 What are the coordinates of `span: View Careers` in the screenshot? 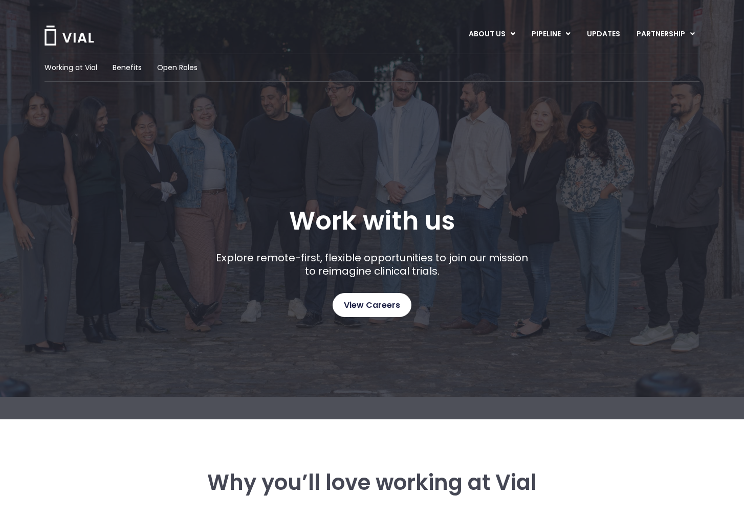 It's located at (372, 305).